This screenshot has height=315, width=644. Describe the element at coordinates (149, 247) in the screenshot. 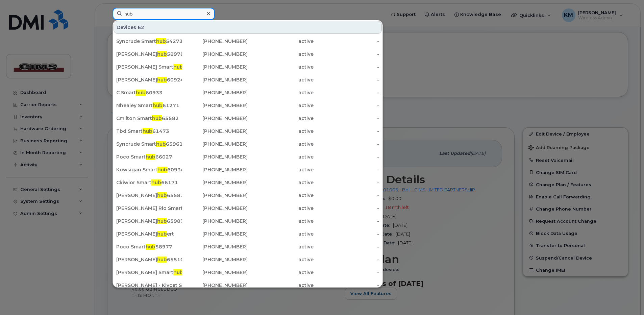

I see `div: Poco Smart 58977` at that location.